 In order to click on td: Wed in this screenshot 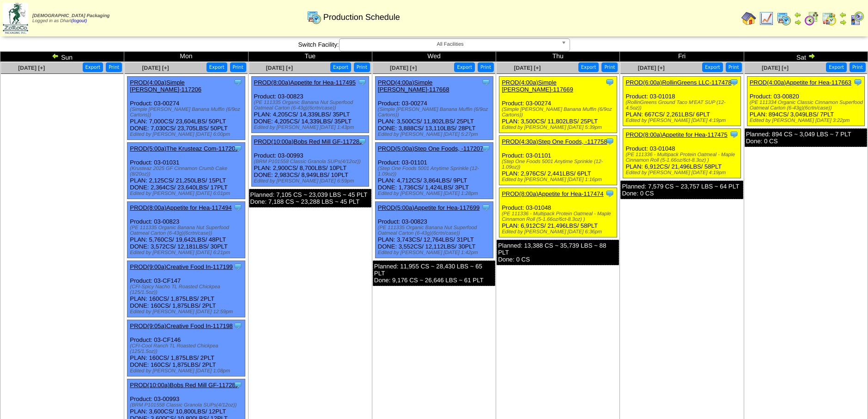, I will do `click(434, 56)`.